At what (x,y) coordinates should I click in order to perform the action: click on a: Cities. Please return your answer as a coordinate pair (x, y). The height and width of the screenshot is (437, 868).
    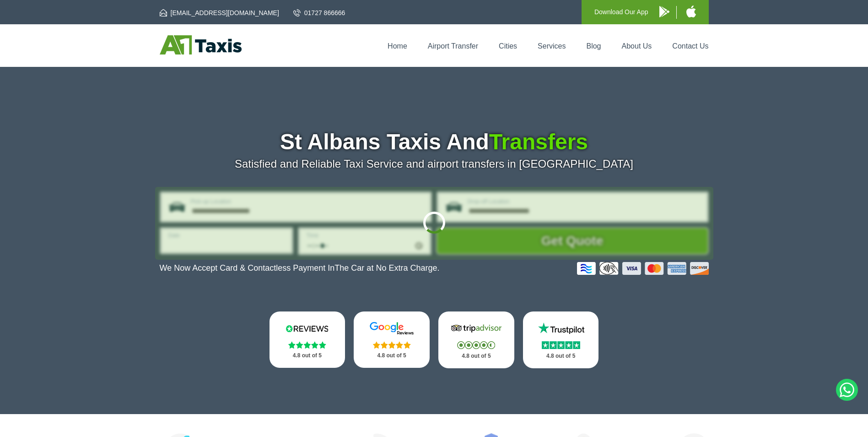
    Looking at the image, I should click on (508, 46).